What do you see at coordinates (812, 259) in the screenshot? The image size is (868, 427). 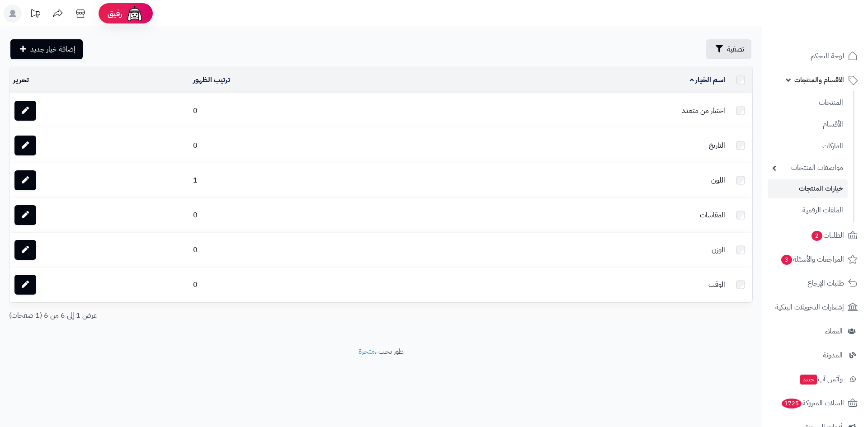 I see `span: المراجعات والأسئلة` at bounding box center [812, 259].